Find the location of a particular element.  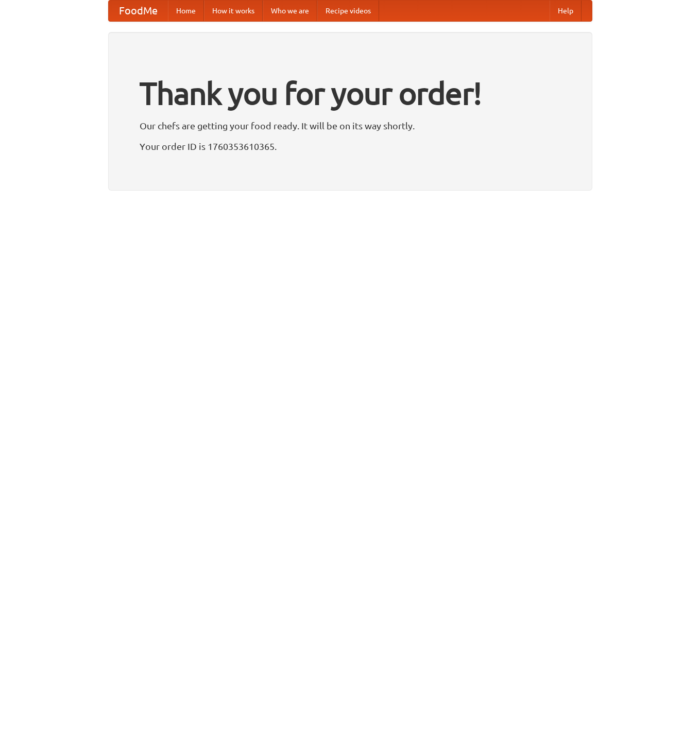

h1: Thank you for your order! is located at coordinates (350, 94).